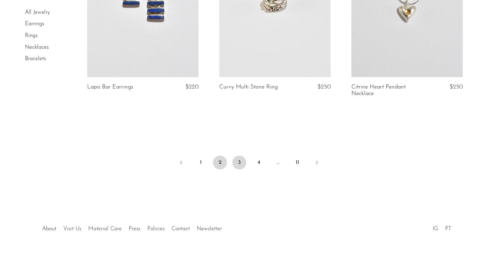 The height and width of the screenshot is (269, 498). What do you see at coordinates (201, 163) in the screenshot?
I see `a: 1` at bounding box center [201, 163].